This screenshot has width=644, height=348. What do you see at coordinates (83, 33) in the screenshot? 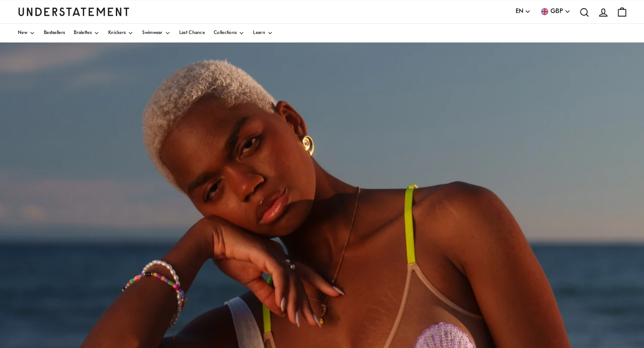
I see `span: Bralettes` at bounding box center [83, 33].